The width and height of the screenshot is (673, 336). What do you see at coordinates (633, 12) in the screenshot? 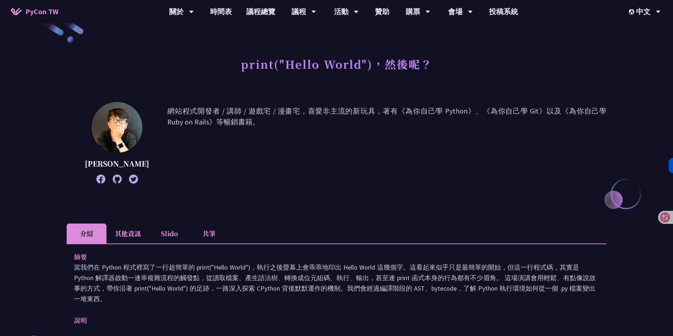
I see `img: Locale Icon` at bounding box center [633, 12].